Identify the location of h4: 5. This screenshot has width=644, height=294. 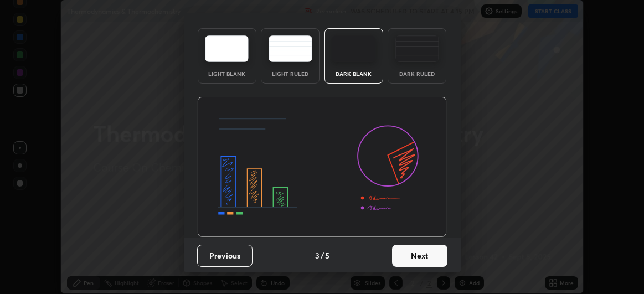
(327, 255).